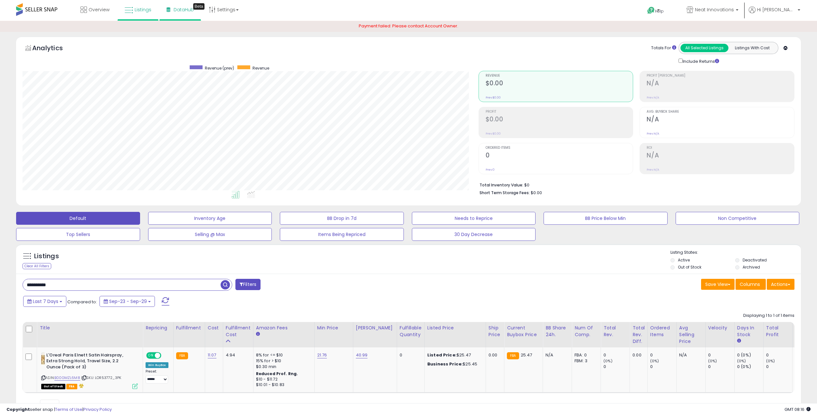 This screenshot has width=817, height=416. What do you see at coordinates (490, 170) in the screenshot?
I see `small: Prev: 0` at bounding box center [490, 170].